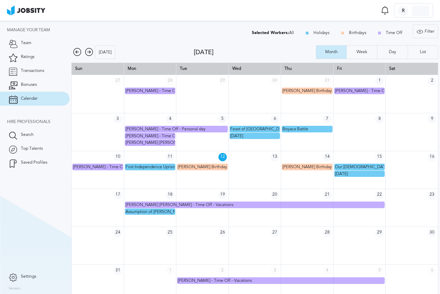  Describe the element at coordinates (288, 68) in the screenshot. I see `span: Thu` at that location.